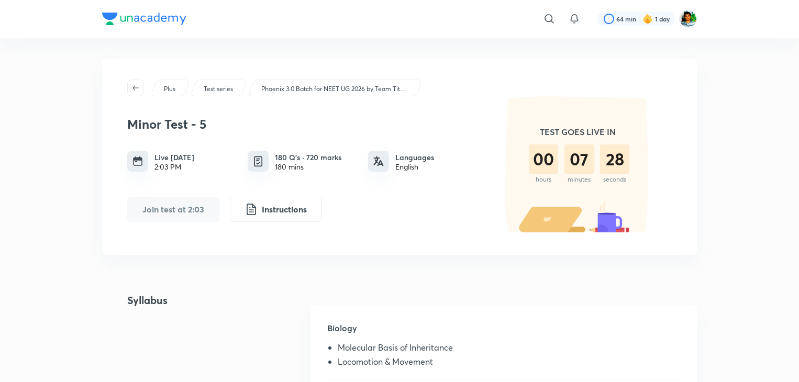 The image size is (799, 382). I want to click on div: 180 mins, so click(308, 167).